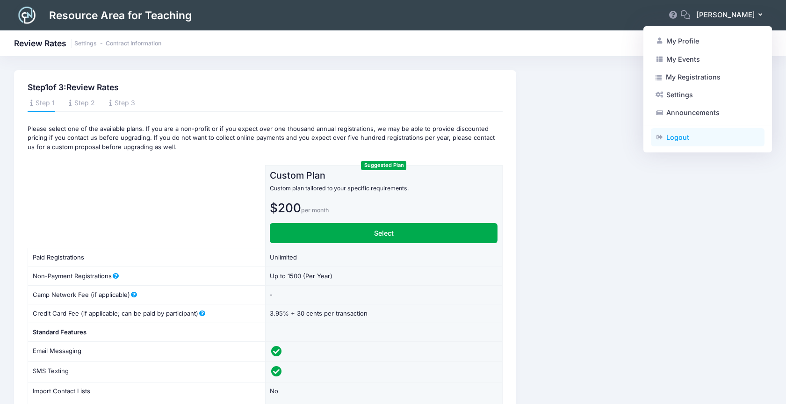 The height and width of the screenshot is (404, 786). I want to click on a: My Registrations, so click(707, 77).